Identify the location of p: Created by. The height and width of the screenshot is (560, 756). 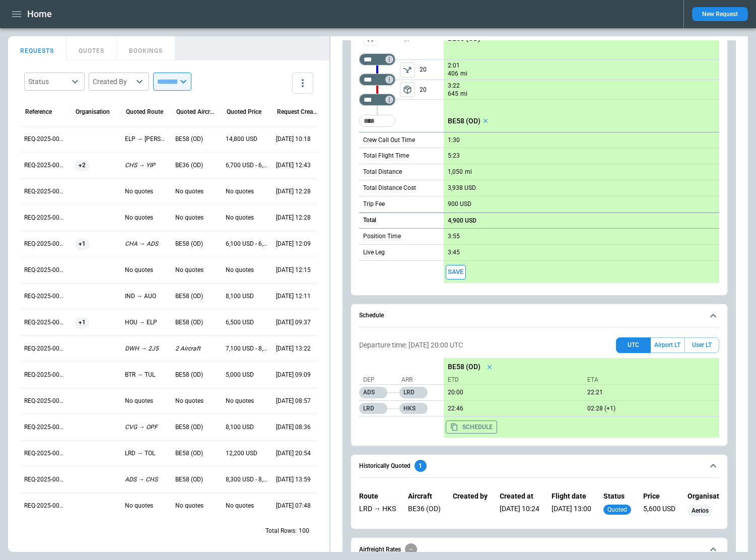
(470, 496).